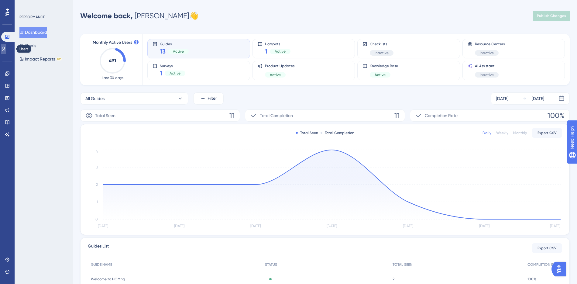 This screenshot has height=284, width=577. Describe the element at coordinates (106, 15) in the screenshot. I see `span: Welcome back,` at that location.